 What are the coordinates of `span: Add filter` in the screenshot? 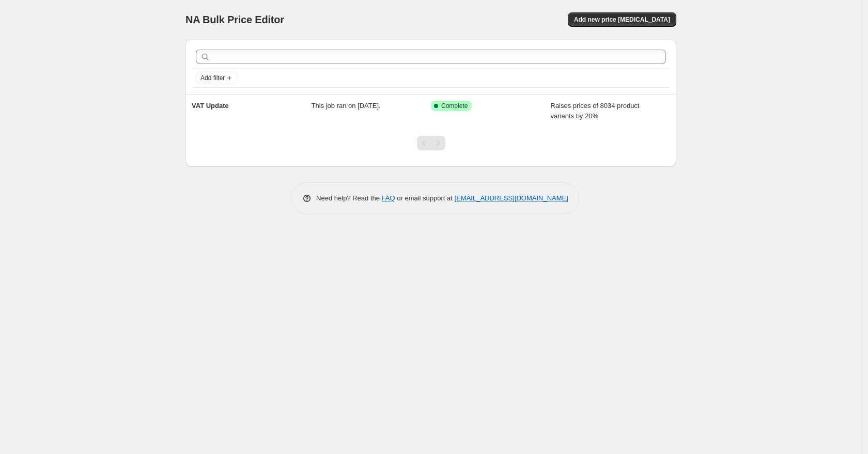 It's located at (213, 78).